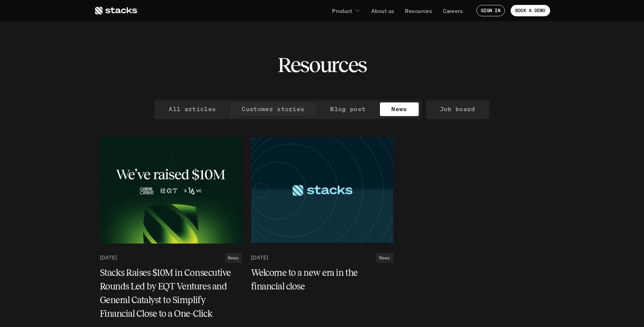 The width and height of the screenshot is (644, 327). Describe the element at coordinates (318, 280) in the screenshot. I see `h5: Welcome to a new era in the financial close` at that location.